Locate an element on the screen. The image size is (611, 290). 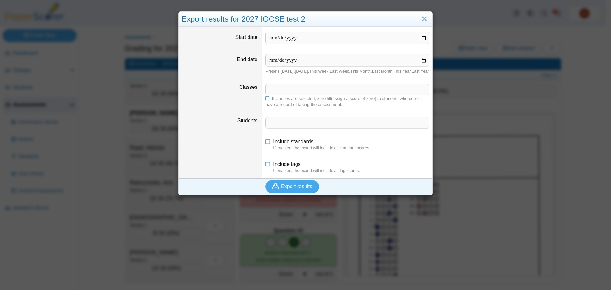
button: Export results is located at coordinates (292, 186).